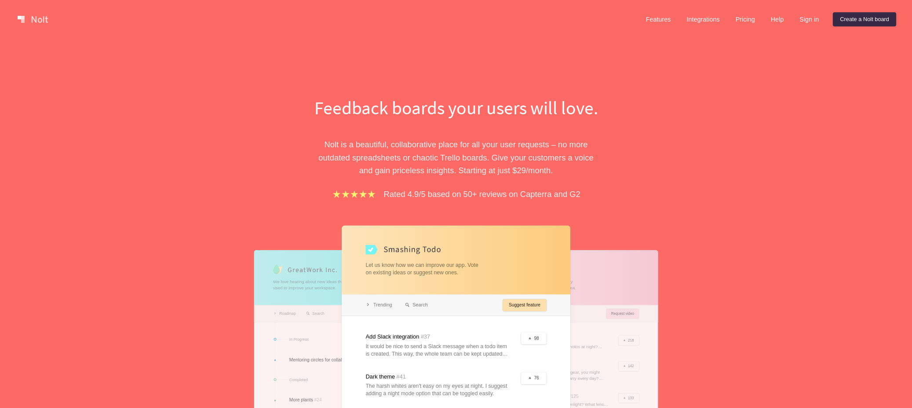 The height and width of the screenshot is (408, 912). What do you see at coordinates (745, 19) in the screenshot?
I see `a: Pricing` at bounding box center [745, 19].